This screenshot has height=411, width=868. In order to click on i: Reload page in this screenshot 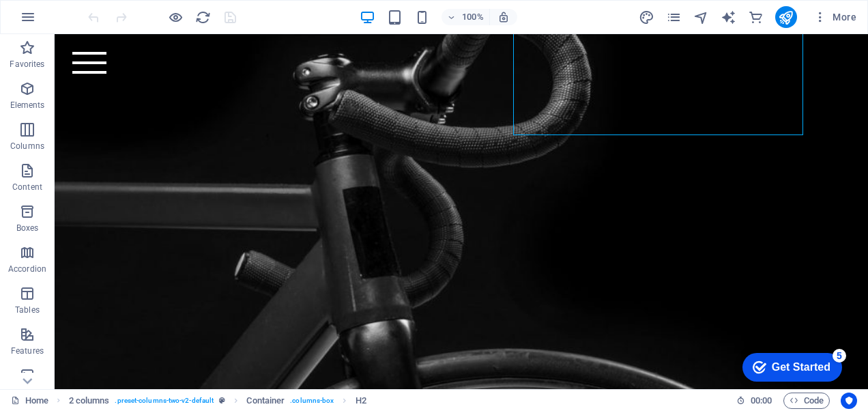, I will do `click(203, 17)`.